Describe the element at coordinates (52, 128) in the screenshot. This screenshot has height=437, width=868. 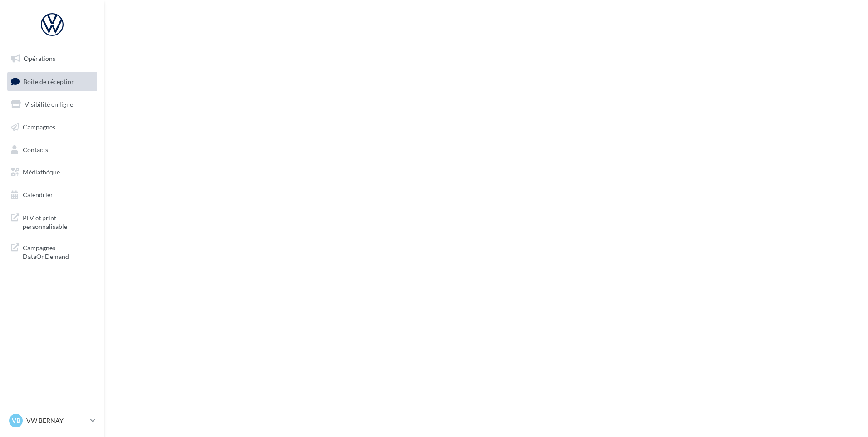
I see `a: Campagnes` at that location.